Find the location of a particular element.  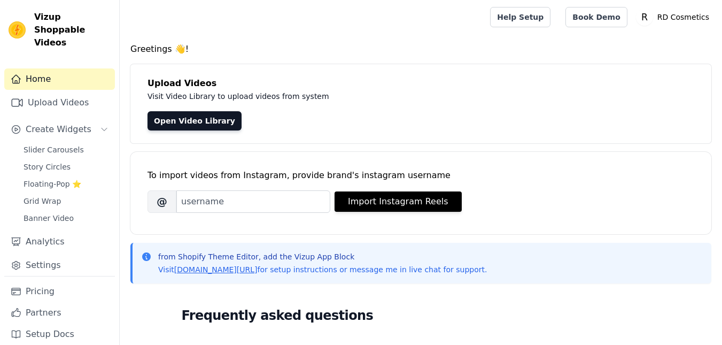

span: Vizup Shoppable Videos is located at coordinates (72, 30).